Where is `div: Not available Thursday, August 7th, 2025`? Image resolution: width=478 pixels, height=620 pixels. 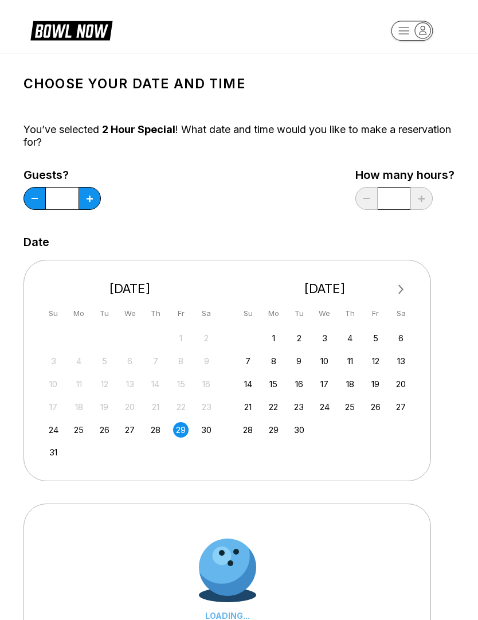
div: Not available Thursday, August 7th, 2025 is located at coordinates (155, 361).